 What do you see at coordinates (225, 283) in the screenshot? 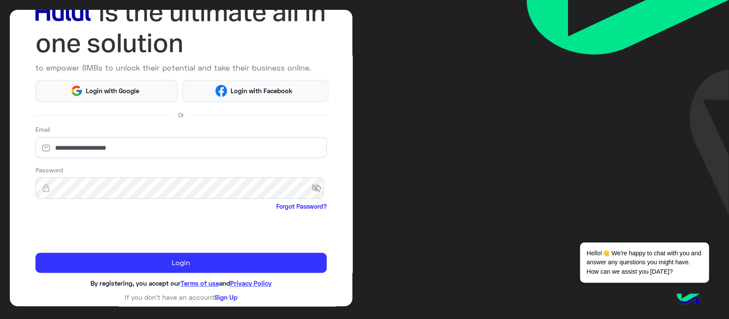
I see `span: and` at bounding box center [225, 283].